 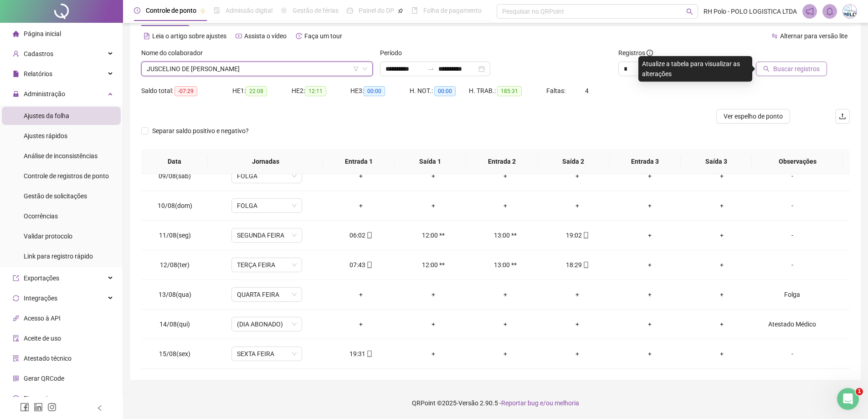 I want to click on span: RH Polo - POLO LOGISTICA LTDA, so click(x=750, y=12).